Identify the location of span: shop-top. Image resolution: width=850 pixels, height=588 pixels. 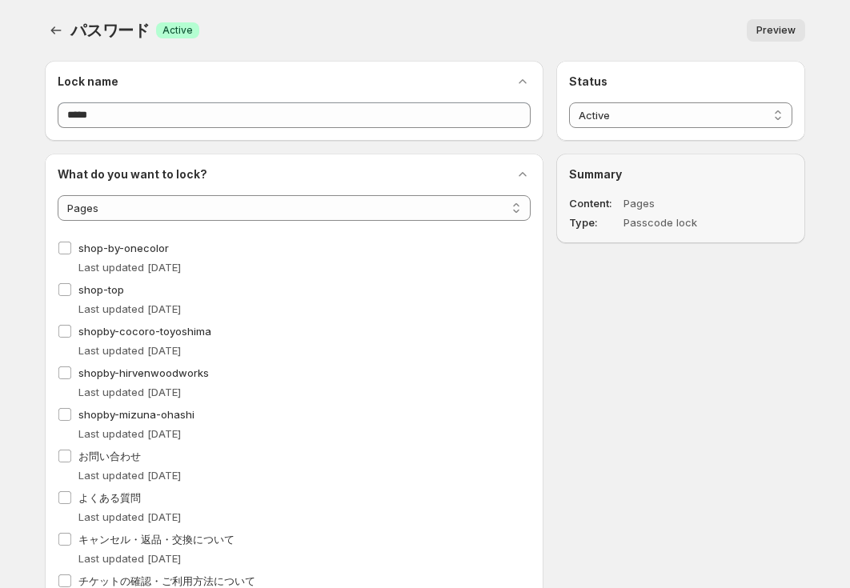
(101, 290).